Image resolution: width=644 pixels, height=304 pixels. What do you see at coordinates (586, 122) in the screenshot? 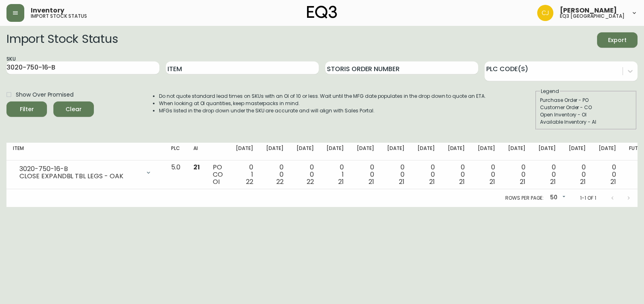
I see `div: Available Inventory - AI` at bounding box center [586, 122].